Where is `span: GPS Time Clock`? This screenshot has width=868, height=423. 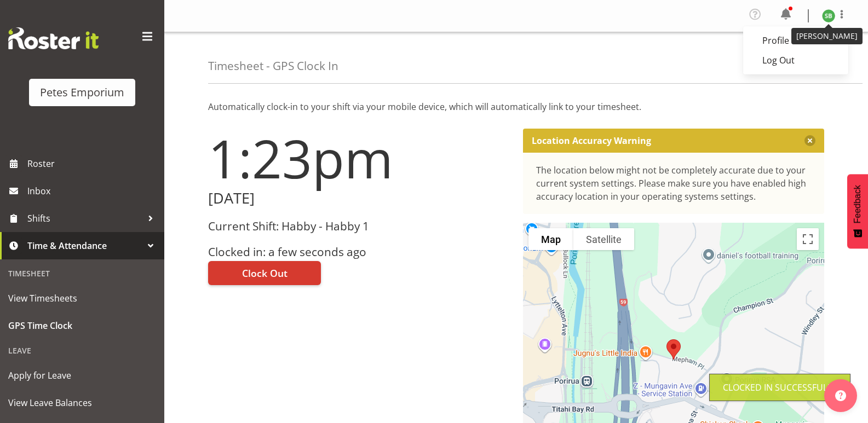 span: GPS Time Clock is located at coordinates (82, 326).